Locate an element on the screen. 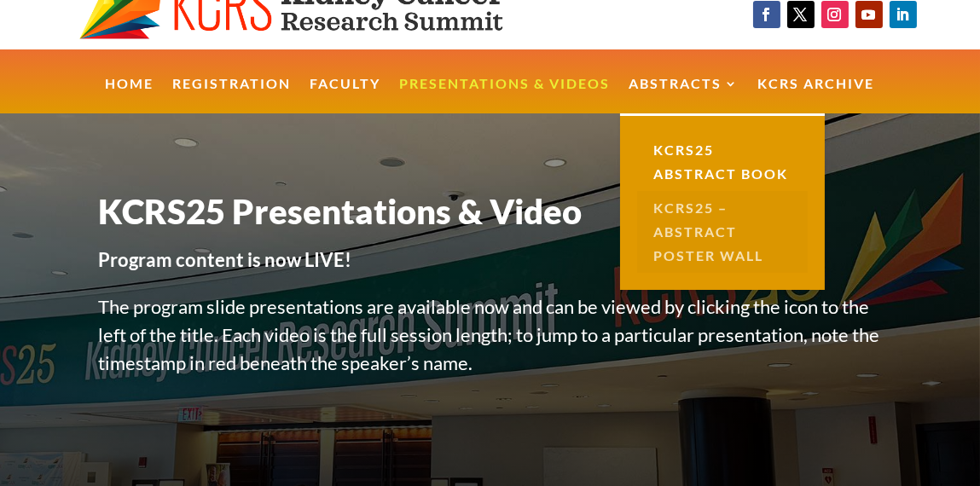 The image size is (980, 486). a: Home is located at coordinates (130, 95).